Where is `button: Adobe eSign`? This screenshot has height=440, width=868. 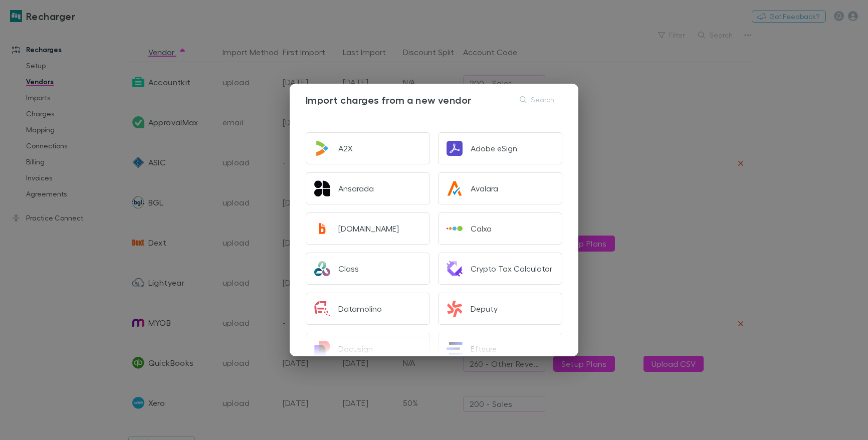
button: Adobe eSign is located at coordinates (500, 148).